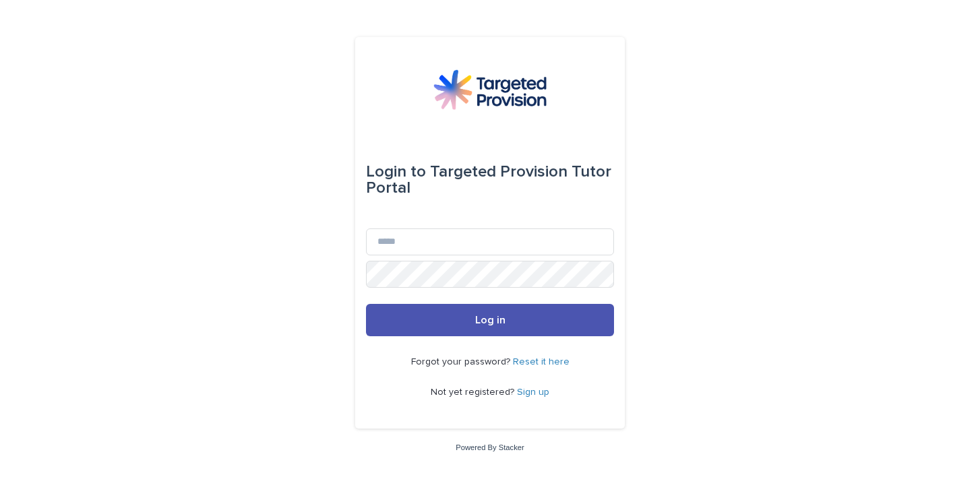  Describe the element at coordinates (474, 392) in the screenshot. I see `span: Not yet registered?` at that location.